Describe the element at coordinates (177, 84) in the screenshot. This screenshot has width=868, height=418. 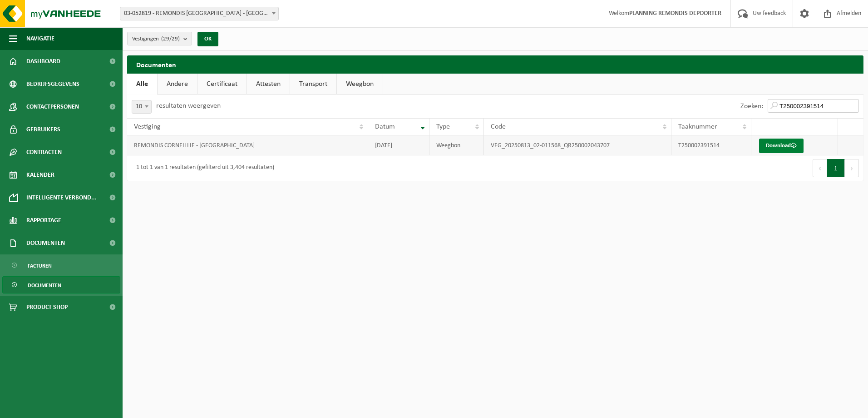
I see `a: Andere` at that location.